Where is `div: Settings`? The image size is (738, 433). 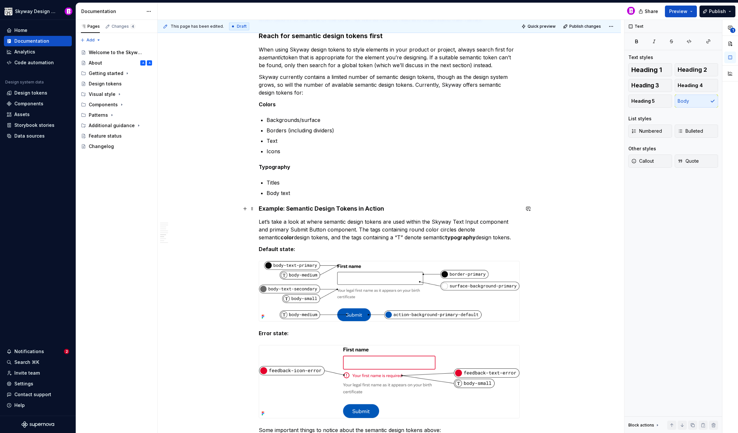
div: Settings is located at coordinates (24, 384).